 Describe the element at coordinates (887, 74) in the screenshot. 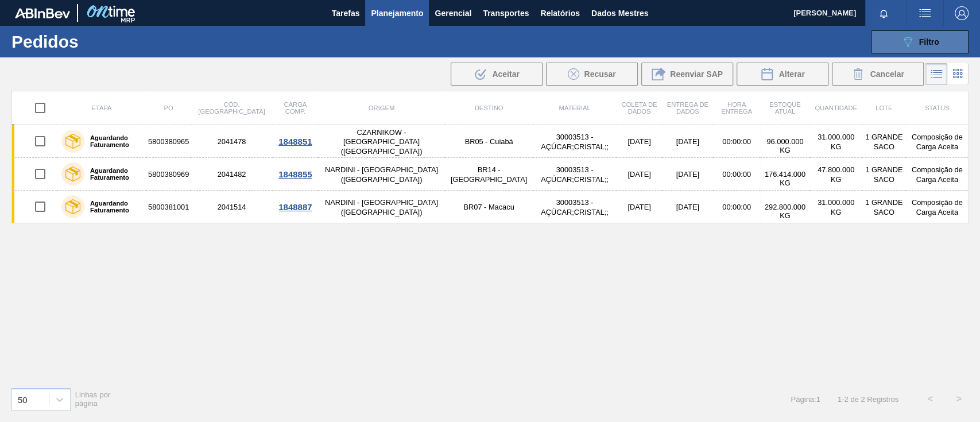

I see `font: Cancelar` at that location.